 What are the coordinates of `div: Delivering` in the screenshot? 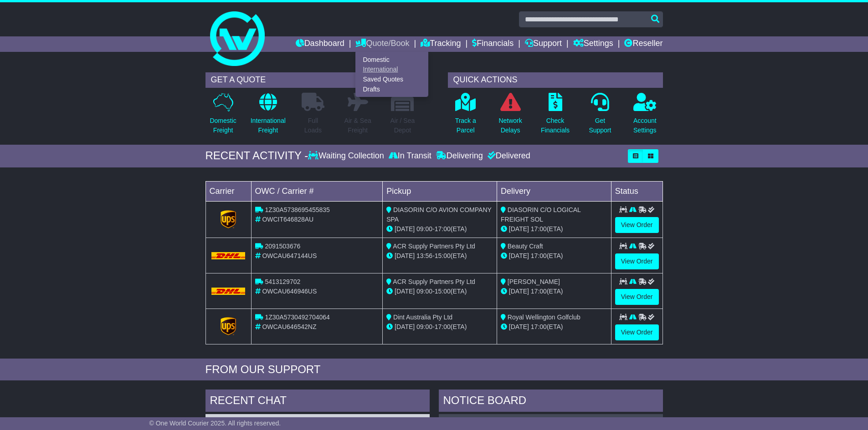 It's located at (459, 157).